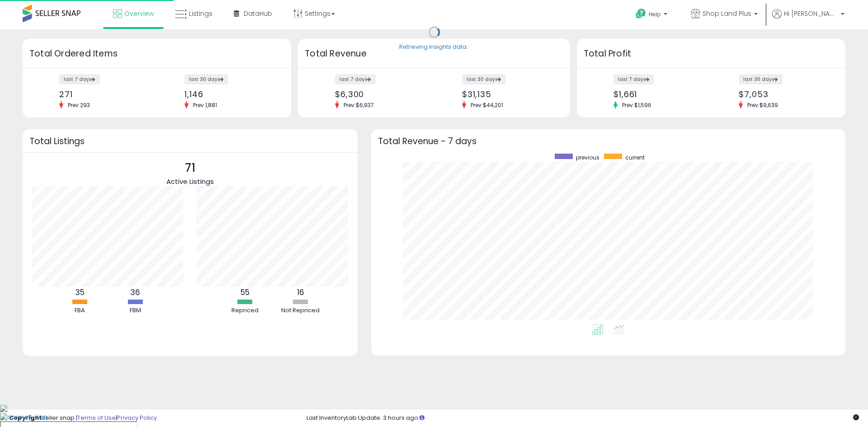 This screenshot has height=427, width=868. I want to click on span: Prev: $1,596, so click(637, 105).